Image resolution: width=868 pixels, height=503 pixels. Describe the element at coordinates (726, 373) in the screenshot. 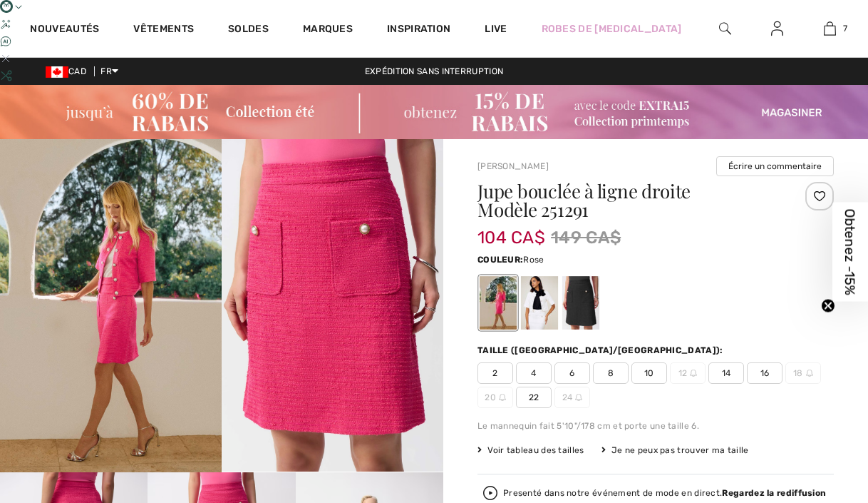

I see `span: 14` at that location.